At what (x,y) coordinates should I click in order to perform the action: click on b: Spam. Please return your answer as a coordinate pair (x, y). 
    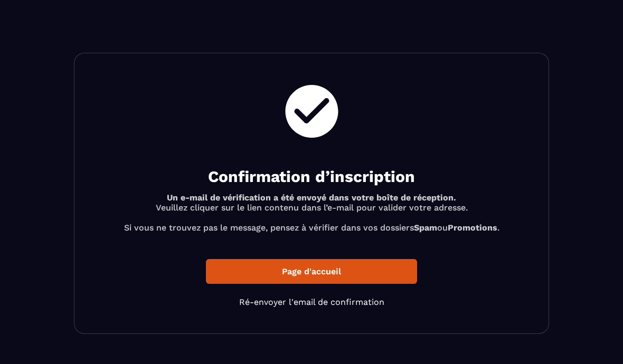
    Looking at the image, I should click on (425, 227).